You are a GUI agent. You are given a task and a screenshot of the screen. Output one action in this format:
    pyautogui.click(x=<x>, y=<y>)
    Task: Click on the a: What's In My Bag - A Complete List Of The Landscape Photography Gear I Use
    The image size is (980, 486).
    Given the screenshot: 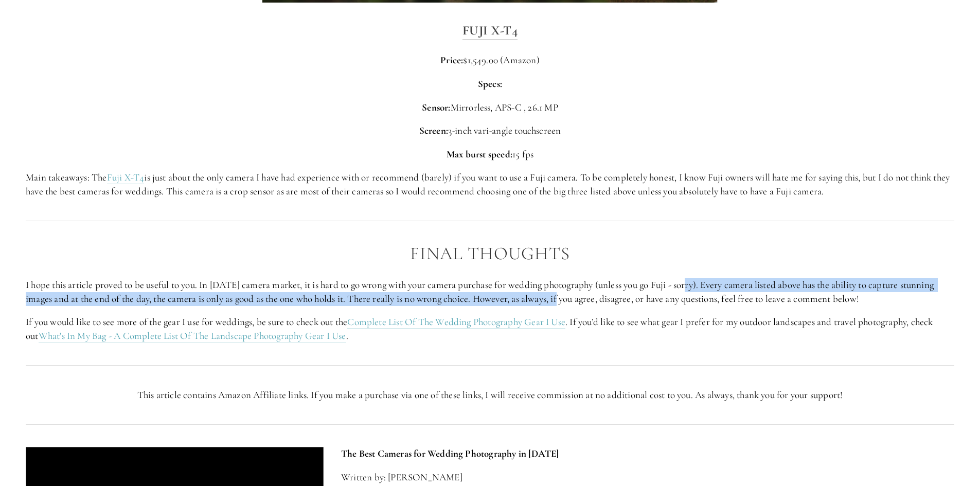 What is the action you would take?
    pyautogui.click(x=193, y=336)
    